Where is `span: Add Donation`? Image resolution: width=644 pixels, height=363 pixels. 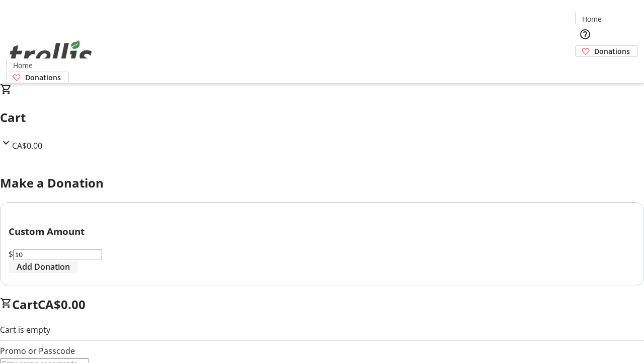 span: Add Donation is located at coordinates (43, 267).